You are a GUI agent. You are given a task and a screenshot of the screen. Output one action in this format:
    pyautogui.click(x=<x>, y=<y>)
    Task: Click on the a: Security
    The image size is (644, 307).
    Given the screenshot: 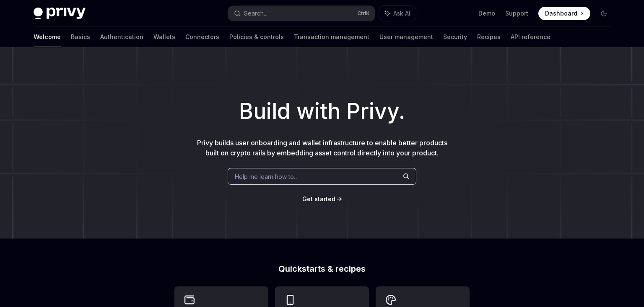 What is the action you would take?
    pyautogui.click(x=455, y=37)
    